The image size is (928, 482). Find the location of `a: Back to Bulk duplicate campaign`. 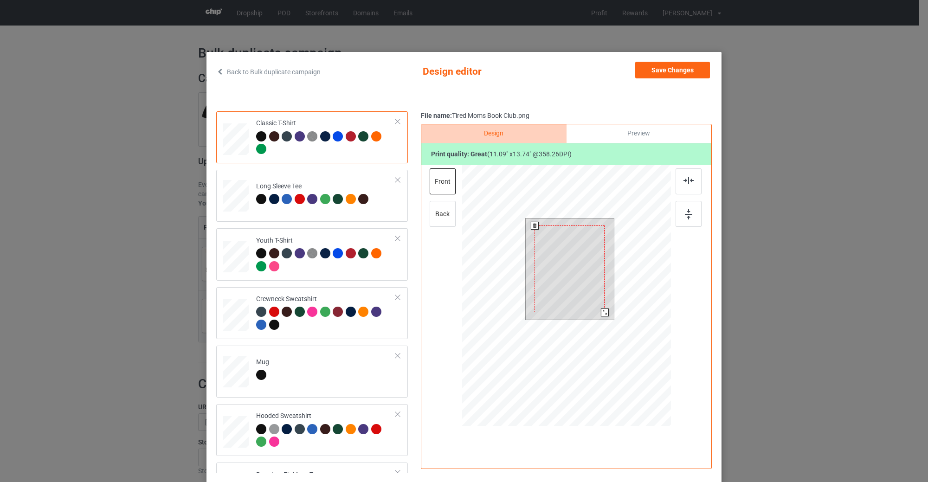

a: Back to Bulk duplicate campaign is located at coordinates (268, 72).